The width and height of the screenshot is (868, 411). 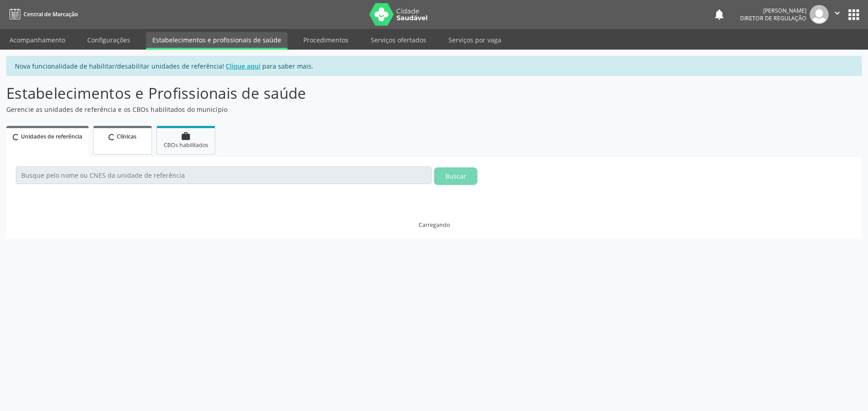 What do you see at coordinates (398, 40) in the screenshot?
I see `a: Serviços ofertados` at bounding box center [398, 40].